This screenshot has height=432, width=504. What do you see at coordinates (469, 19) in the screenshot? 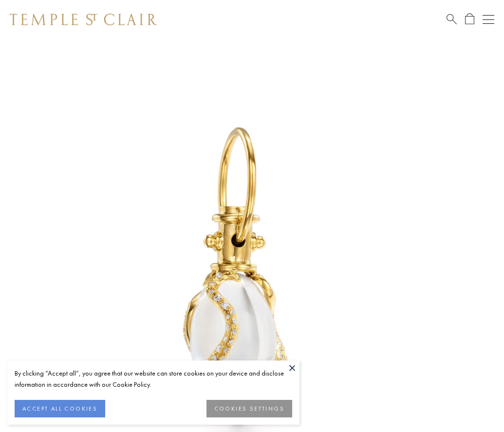
I see `a: Open Shopping Bag` at bounding box center [469, 19].